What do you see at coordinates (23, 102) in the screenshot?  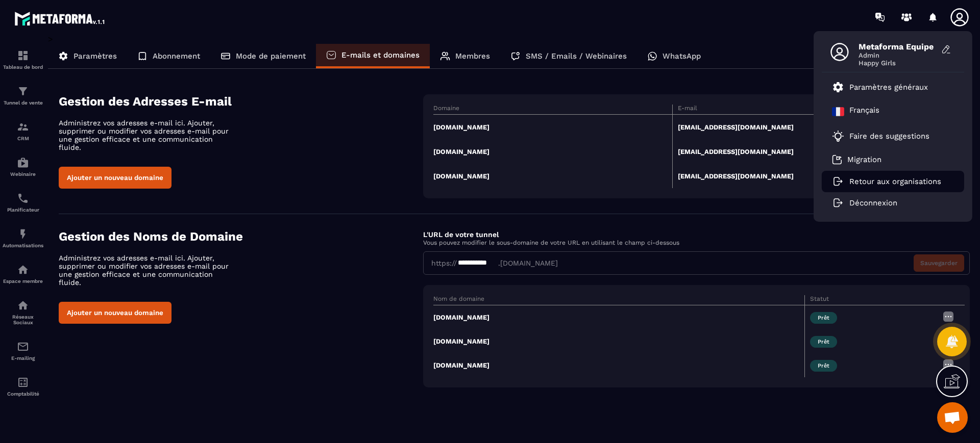 I see `p: Tunnel de vente` at bounding box center [23, 102].